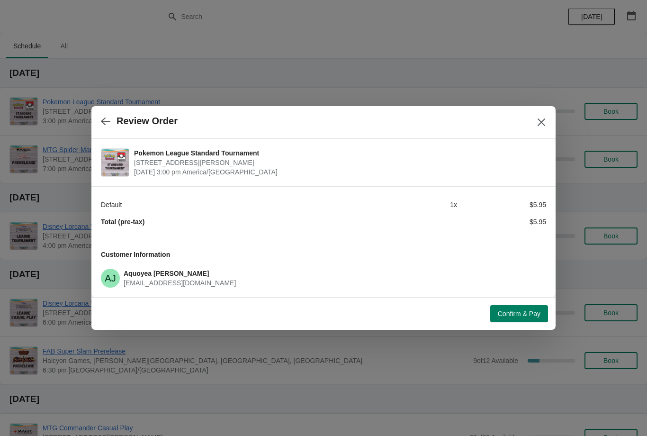 The image size is (647, 436). What do you see at coordinates (110, 278) in the screenshot?
I see `text: AJ` at bounding box center [110, 278].